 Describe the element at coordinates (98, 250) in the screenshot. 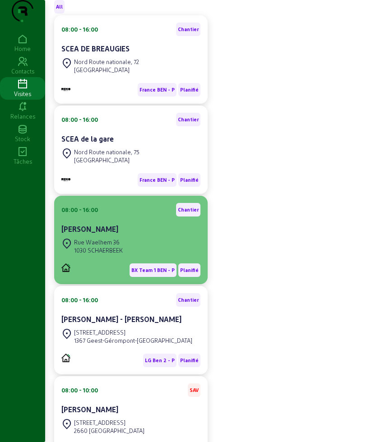

I see `div: 1030 SCHAERBEEK` at that location.